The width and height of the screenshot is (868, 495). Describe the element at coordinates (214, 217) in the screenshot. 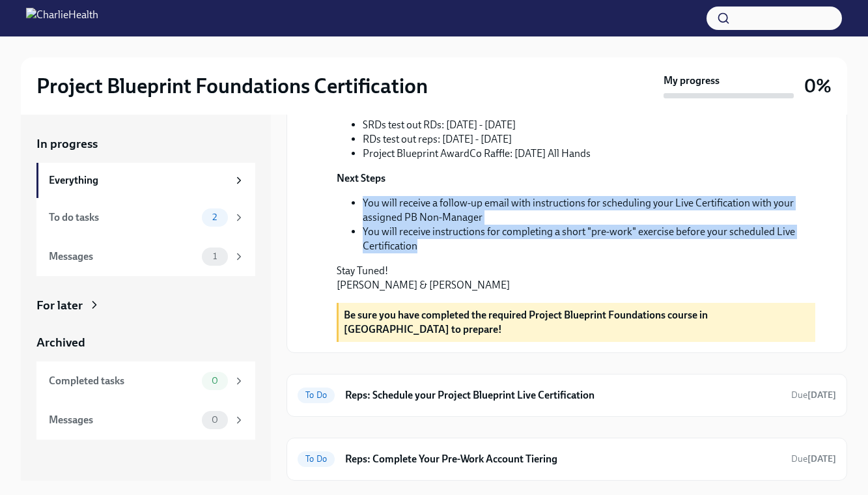

I see `span: 2` at that location.